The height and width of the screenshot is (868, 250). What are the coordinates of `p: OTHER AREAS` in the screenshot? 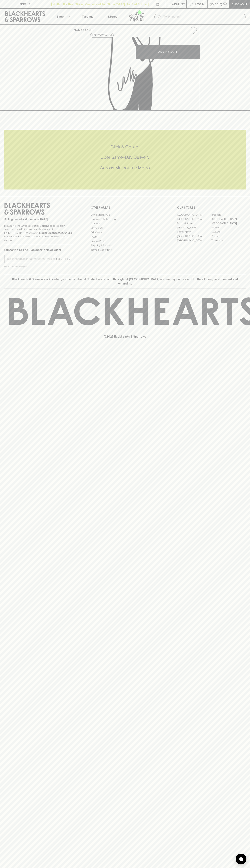 It's located at (125, 207).